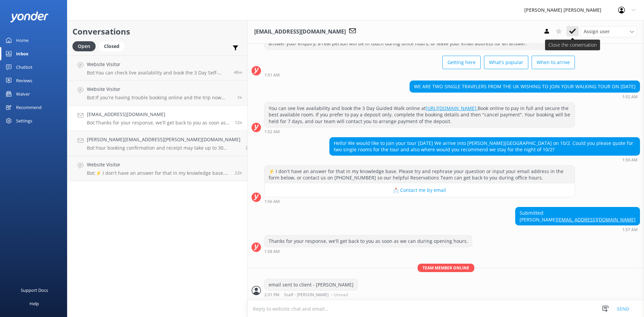 Image resolution: width=644 pixels, height=317 pixels. What do you see at coordinates (249, 147) in the screenshot?
I see `span: Sep 16 2025 05:14pm (UTC +12:00) Pacific/Auckland` at bounding box center [249, 147].